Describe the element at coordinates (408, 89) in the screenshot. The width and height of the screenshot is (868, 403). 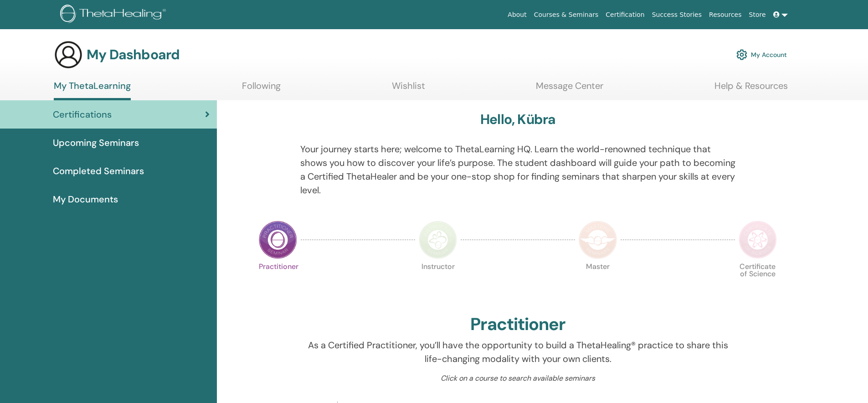
I see `a: Wishlist` at that location.